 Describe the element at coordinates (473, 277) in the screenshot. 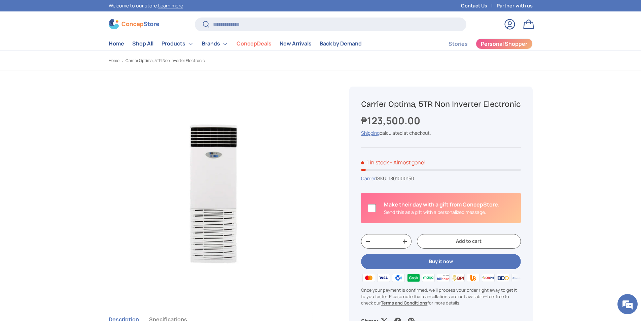

I see `img: ubp` at that location.